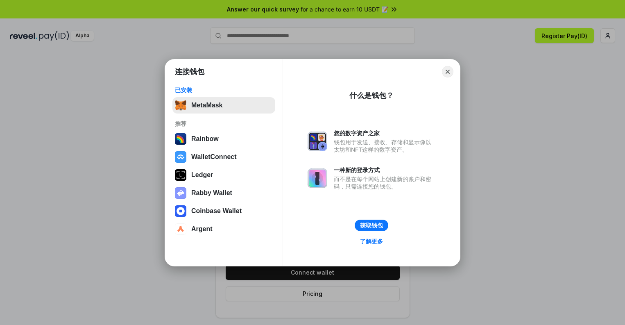  Describe the element at coordinates (385, 183) in the screenshot. I see `div: 而不是在每个网站上创建新的账户和密码，只需连接您的钱包。` at that location.